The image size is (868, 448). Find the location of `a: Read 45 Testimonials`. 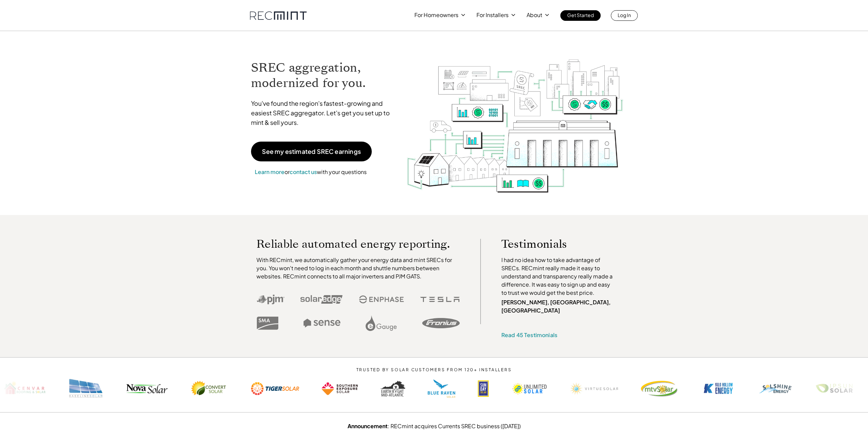

a: Read 45 Testimonials is located at coordinates (529, 335).